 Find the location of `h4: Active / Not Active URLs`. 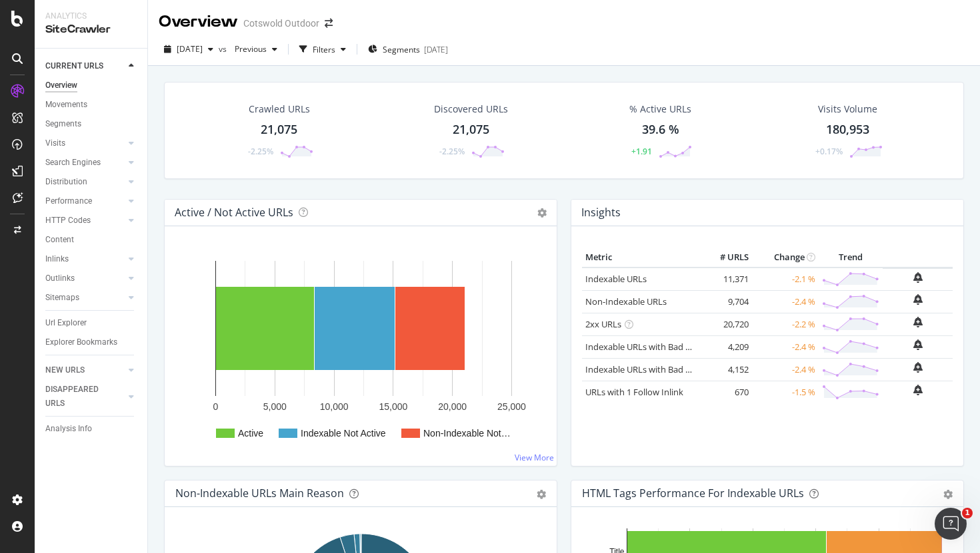

h4: Active / Not Active URLs is located at coordinates (234, 212).